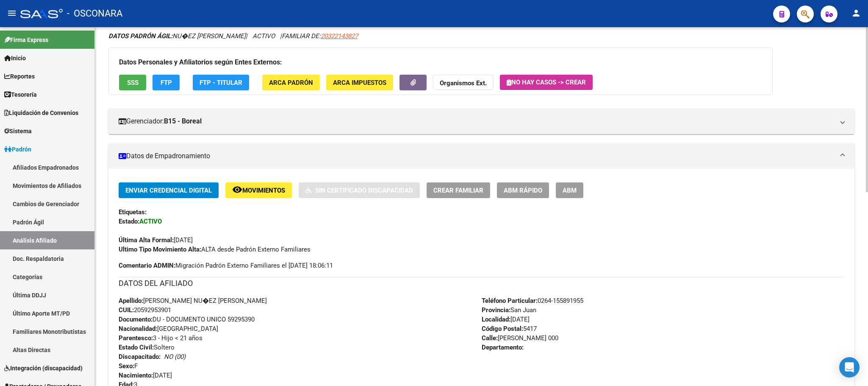 The width and height of the screenshot is (868, 386). I want to click on span: ABM Rápido, so click(523, 191).